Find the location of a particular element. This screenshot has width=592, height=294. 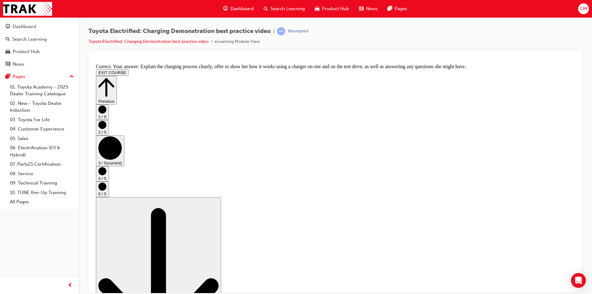

div: Search Learning is located at coordinates (30, 39).